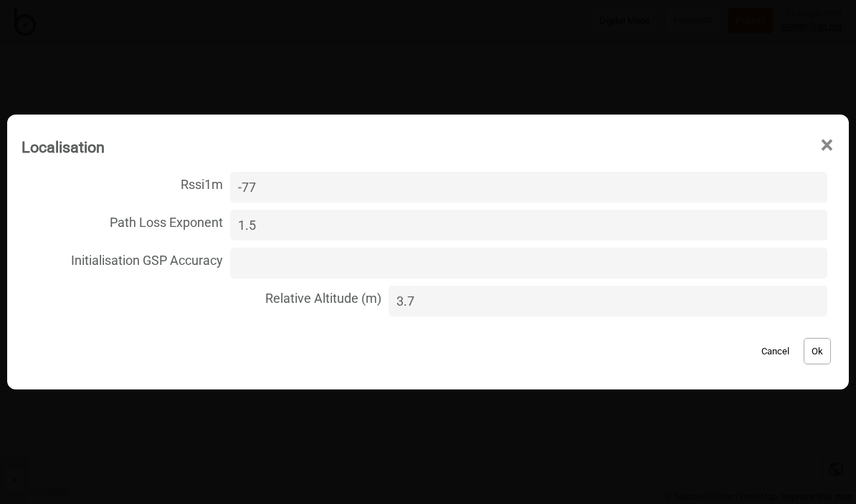 The height and width of the screenshot is (504, 856). What do you see at coordinates (122, 183) in the screenshot?
I see `span: Rssi1m` at bounding box center [122, 183].